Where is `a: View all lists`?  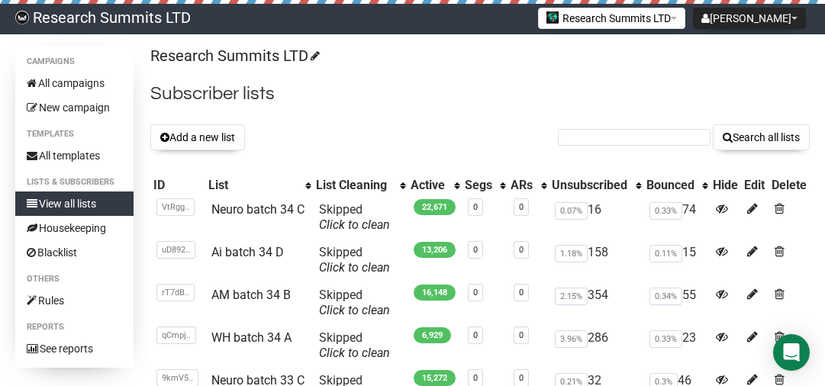
a: View all lists is located at coordinates (74, 204).